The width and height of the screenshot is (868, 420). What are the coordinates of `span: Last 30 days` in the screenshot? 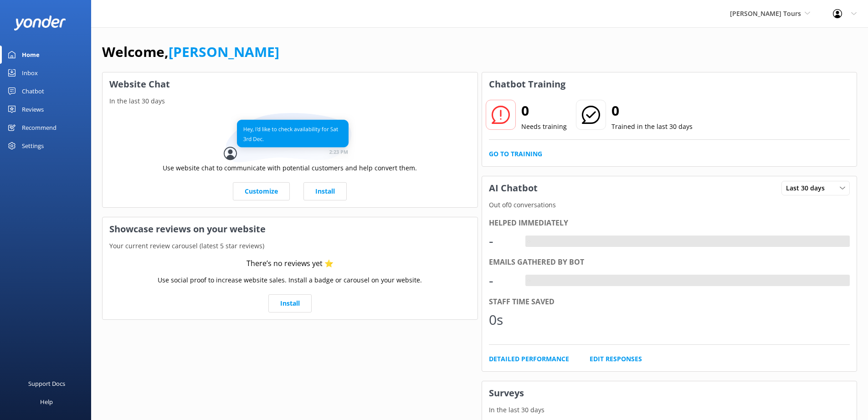 It's located at (808, 188).